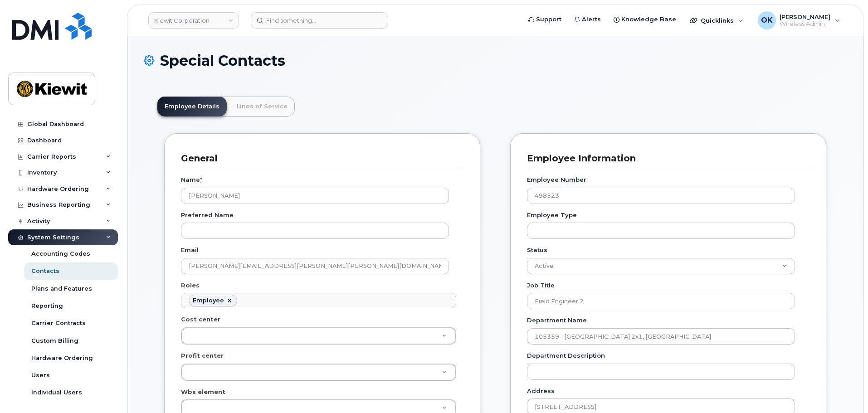 This screenshot has height=413, width=868. What do you see at coordinates (200, 319) in the screenshot?
I see `label: Cost center` at bounding box center [200, 319].